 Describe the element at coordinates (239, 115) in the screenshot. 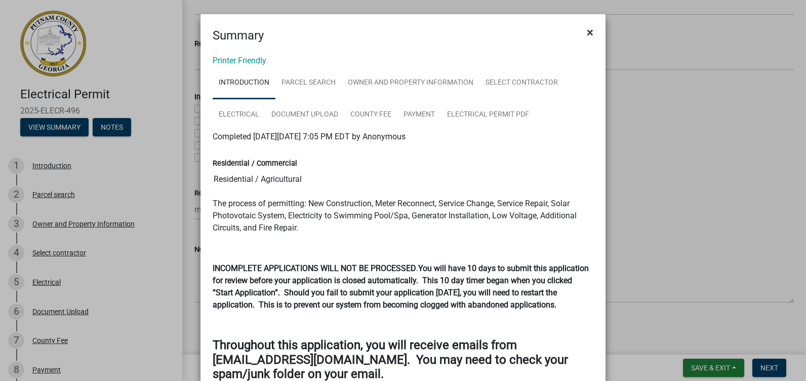

I see `a: Electrical` at that location.